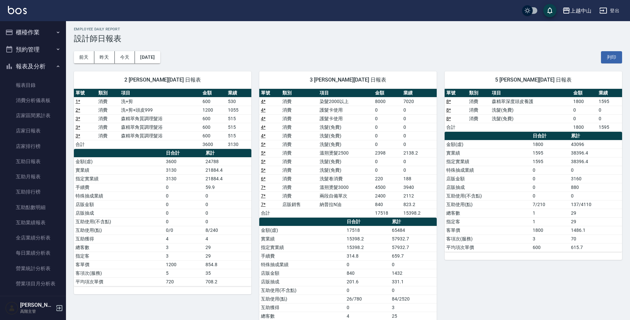 The image size is (630, 320). What do you see at coordinates (33, 253) in the screenshot?
I see `a: 每日業績分析表` at bounding box center [33, 253].